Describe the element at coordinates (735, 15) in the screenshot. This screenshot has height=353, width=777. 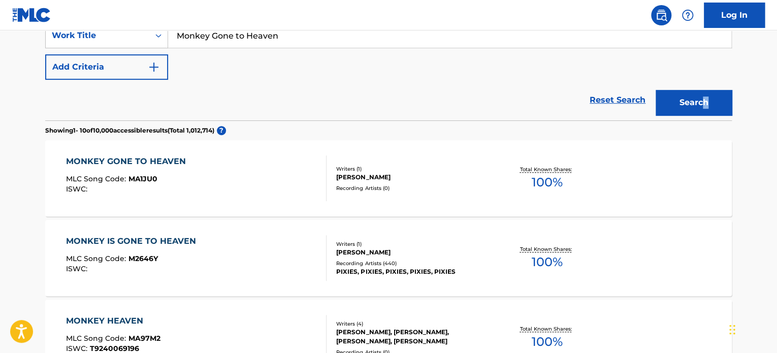
I see `a: Log In` at that location.